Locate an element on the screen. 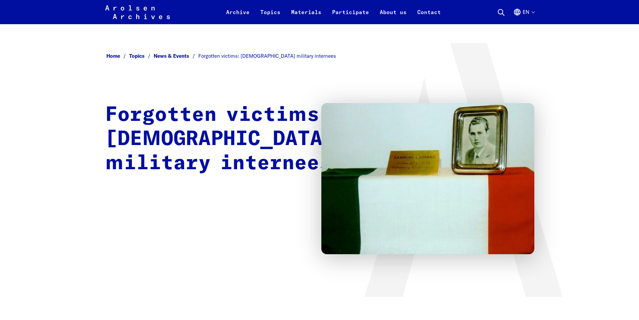  button: English, language selection is located at coordinates (524, 16).